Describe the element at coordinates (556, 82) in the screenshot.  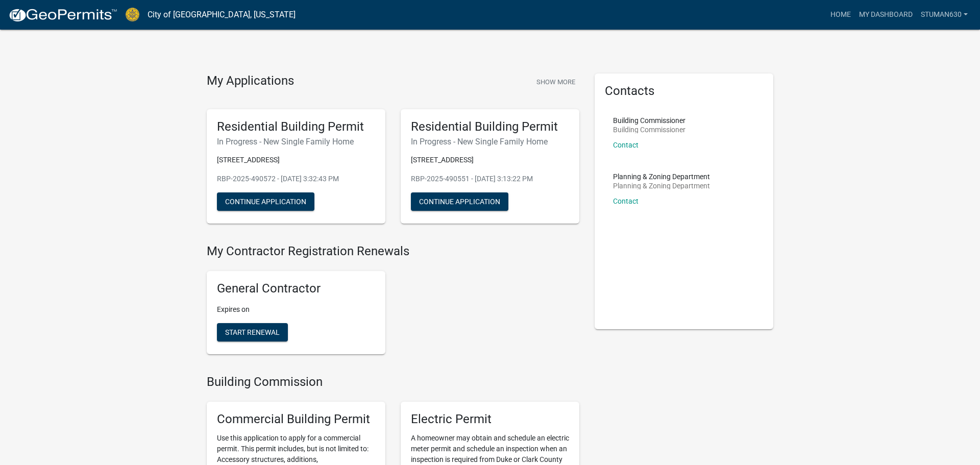
I see `button: Show More` at that location.